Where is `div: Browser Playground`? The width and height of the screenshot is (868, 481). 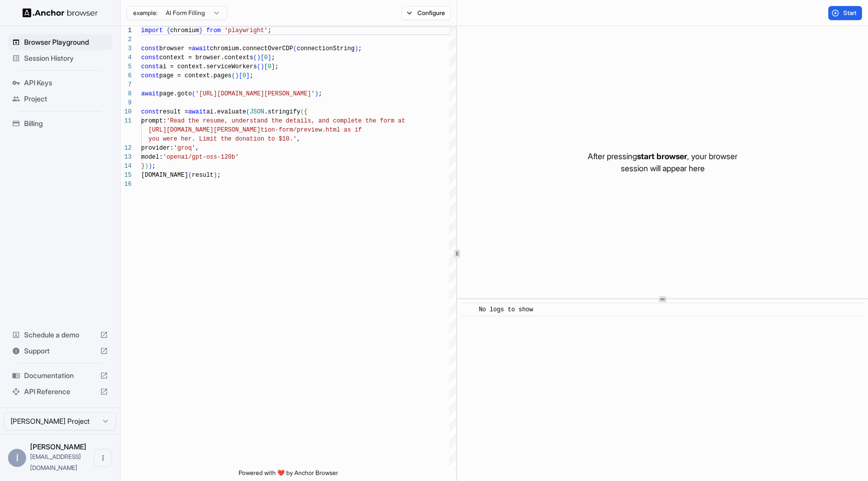
div: Browser Playground is located at coordinates (60, 42).